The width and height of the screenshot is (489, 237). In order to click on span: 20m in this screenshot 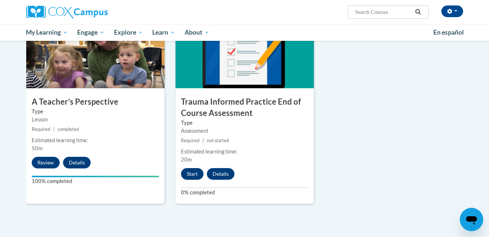, I will do `click(187, 159)`.